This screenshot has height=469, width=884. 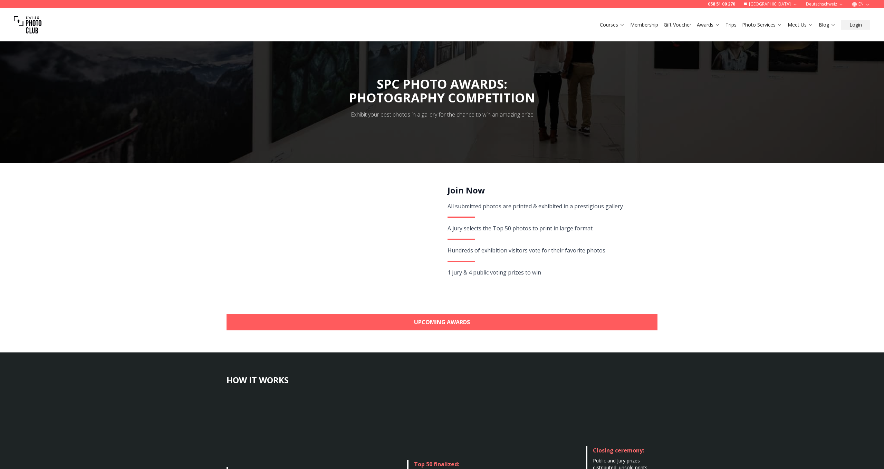 What do you see at coordinates (800, 25) in the screenshot?
I see `a: Meet Us` at bounding box center [800, 25].